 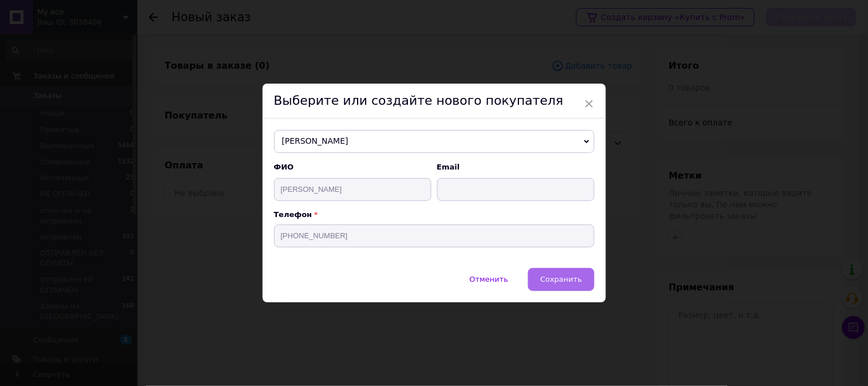 What do you see at coordinates (434, 214) in the screenshot?
I see `p: Телефон` at bounding box center [434, 214].